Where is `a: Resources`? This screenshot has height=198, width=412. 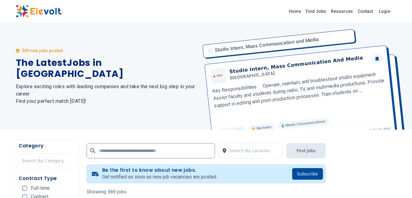
a: Resources is located at coordinates (342, 11).